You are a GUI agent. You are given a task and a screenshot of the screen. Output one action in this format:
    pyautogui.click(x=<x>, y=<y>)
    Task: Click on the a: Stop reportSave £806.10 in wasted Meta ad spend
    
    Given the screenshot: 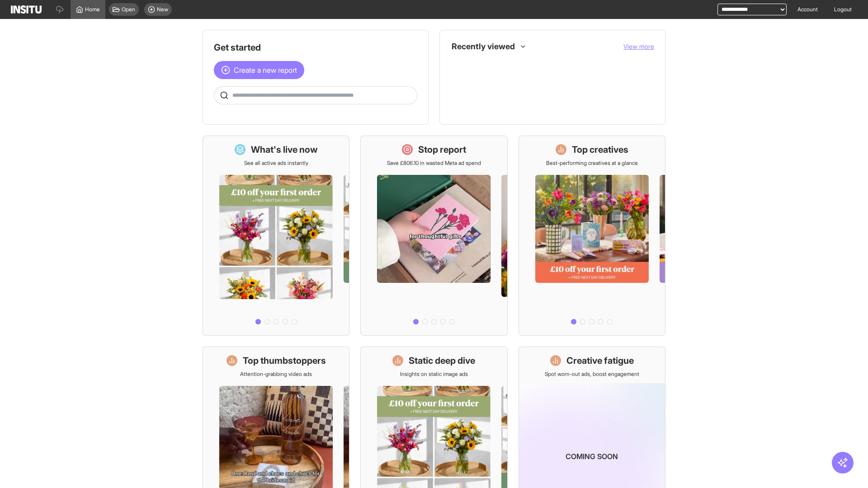 What is the action you would take?
    pyautogui.click(x=433, y=235)
    